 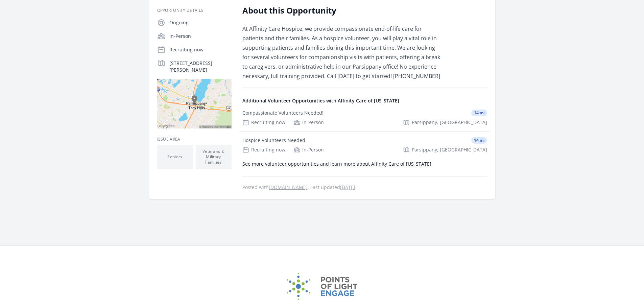 I want to click on div: Hospice Volunteers Needed, so click(x=274, y=140).